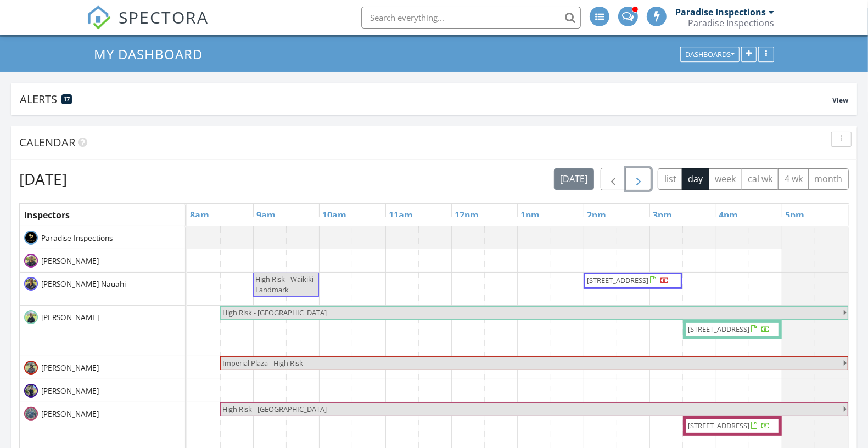  Describe the element at coordinates (31, 368) in the screenshot. I see `img: img_1984.jpeg` at that location.